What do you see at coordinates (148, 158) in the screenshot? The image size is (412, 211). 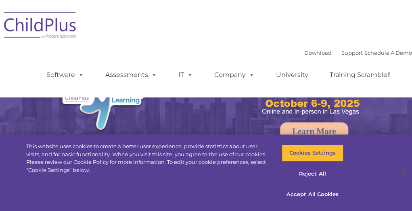 I see `div: This website uses cookies to create a better user experience, provide statistics about user visit...` at bounding box center [148, 158].